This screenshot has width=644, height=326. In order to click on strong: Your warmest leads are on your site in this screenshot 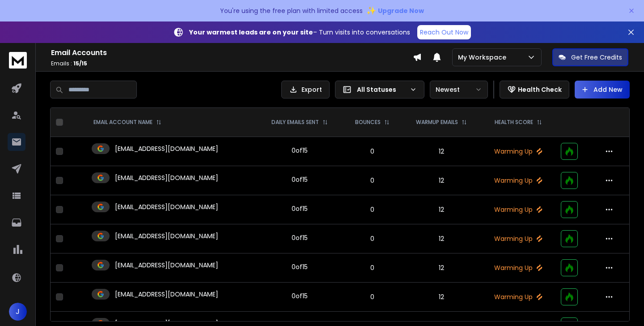, I will do `click(251, 32)`.